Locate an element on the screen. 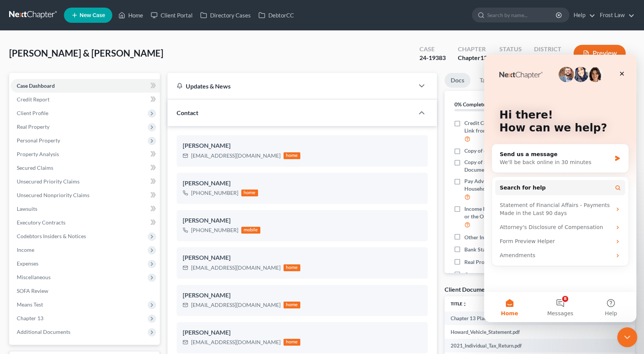 The height and width of the screenshot is (354, 644). div: Send us a messageWe'll be back online in 30 minutes is located at coordinates (76, 104).